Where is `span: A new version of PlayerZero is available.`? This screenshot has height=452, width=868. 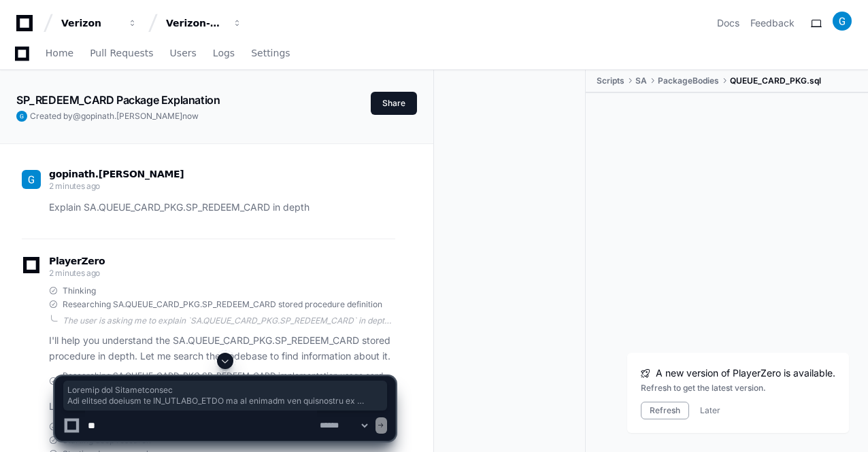 span: A new version of PlayerZero is available. is located at coordinates (746, 373).